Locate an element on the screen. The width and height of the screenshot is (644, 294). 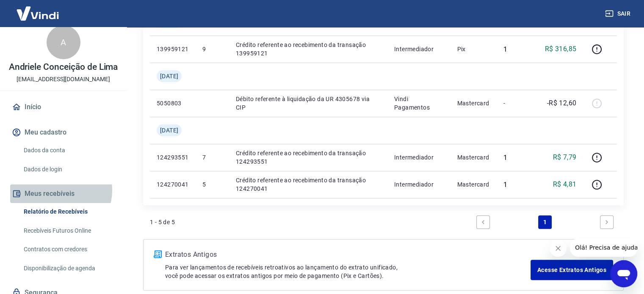
ul: Pagination is located at coordinates (545, 222).